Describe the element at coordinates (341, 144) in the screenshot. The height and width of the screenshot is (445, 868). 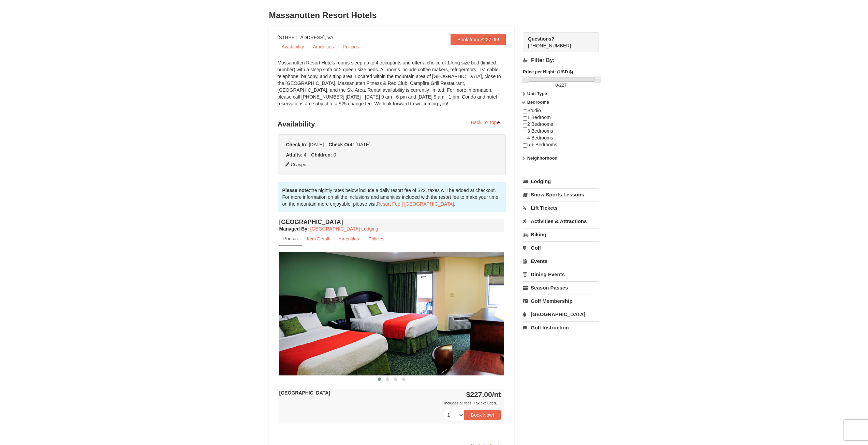
I see `strong: Check Out:` at that location.